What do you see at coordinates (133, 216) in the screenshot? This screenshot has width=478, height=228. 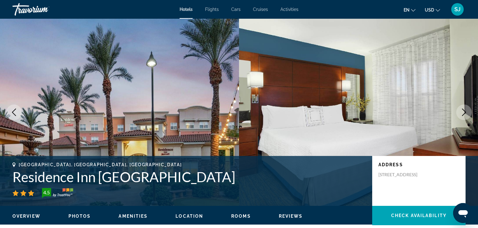 I see `button: Amenities` at bounding box center [133, 216].